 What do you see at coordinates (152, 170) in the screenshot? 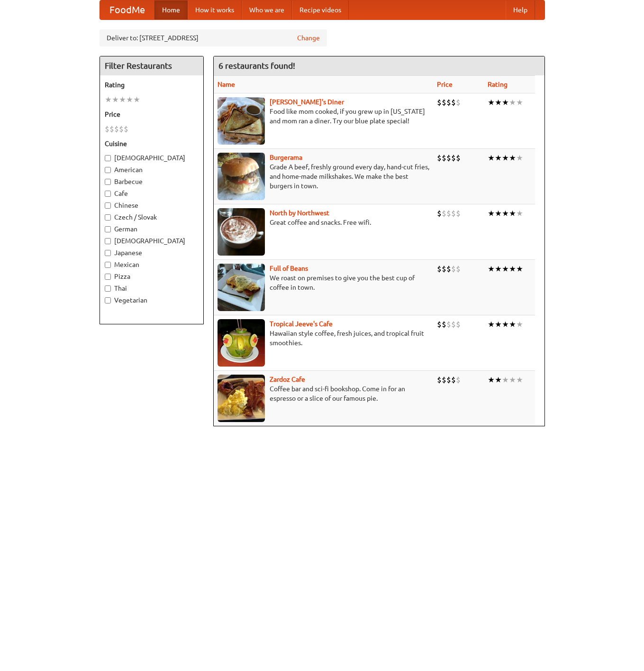
I see `label: American` at bounding box center [152, 170].